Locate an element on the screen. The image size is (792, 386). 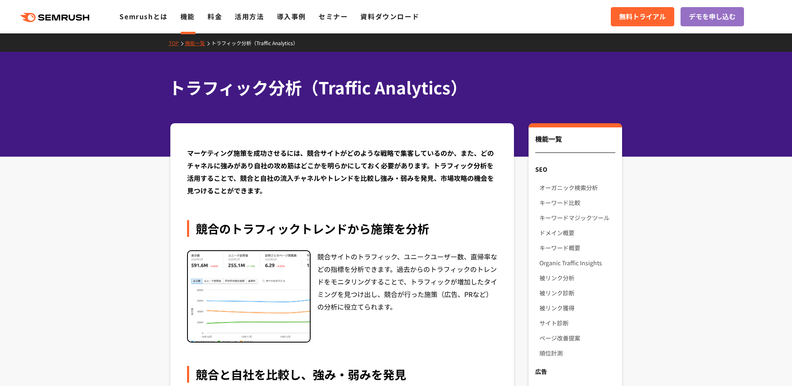
a: Semrushとは is located at coordinates (143, 16).